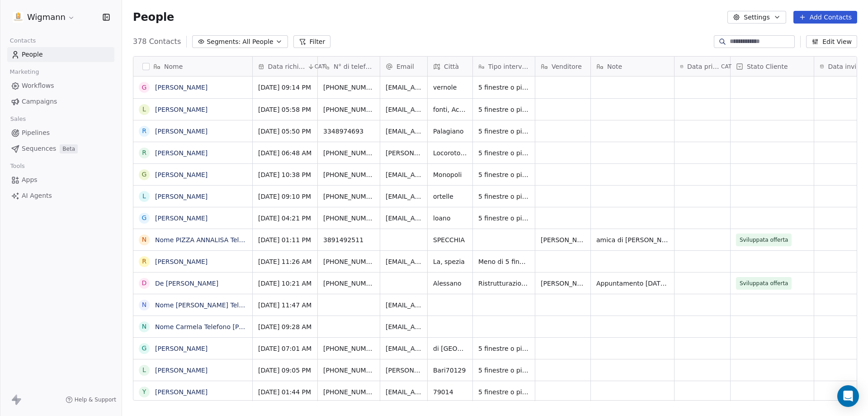  Describe the element at coordinates (193, 238) in the screenshot. I see `div: grid` at that location.